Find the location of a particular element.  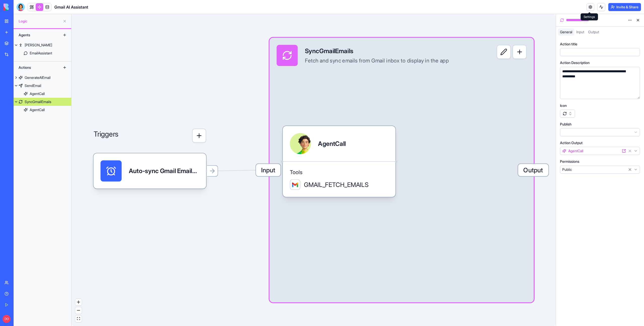

div: EmailAssistant is located at coordinates (41, 53).